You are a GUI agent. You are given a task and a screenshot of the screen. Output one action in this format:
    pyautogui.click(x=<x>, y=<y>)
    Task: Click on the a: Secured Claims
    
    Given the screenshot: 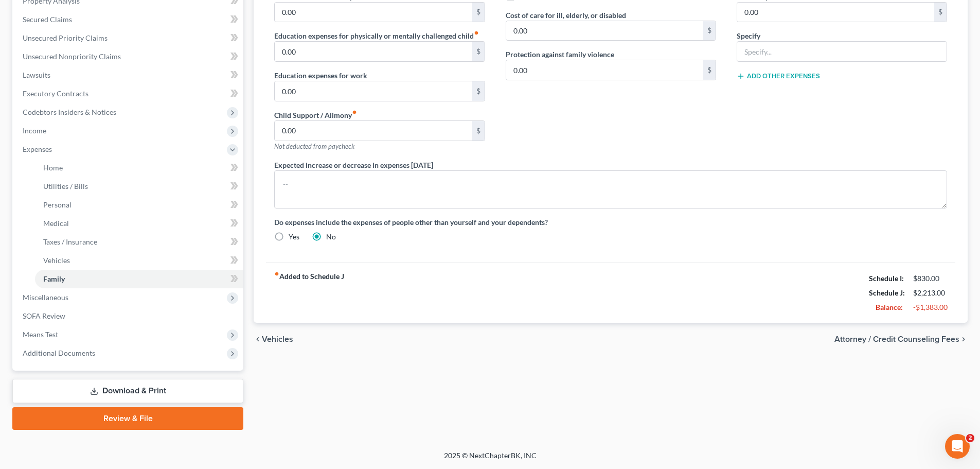 What is the action you would take?
    pyautogui.click(x=129, y=19)
    